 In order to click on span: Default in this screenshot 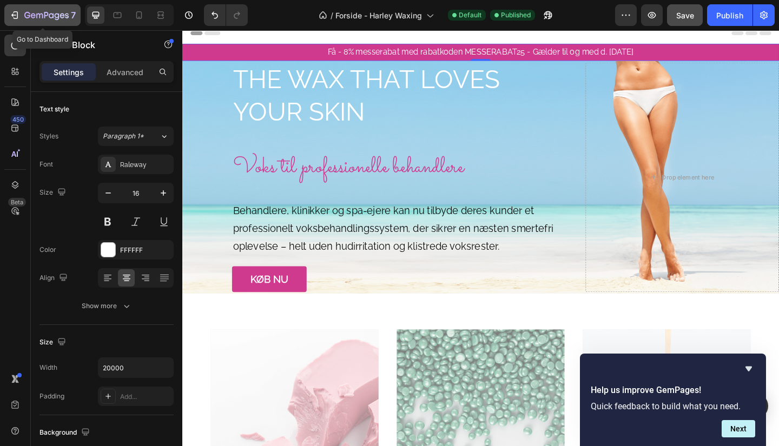, I will do `click(470, 15)`.